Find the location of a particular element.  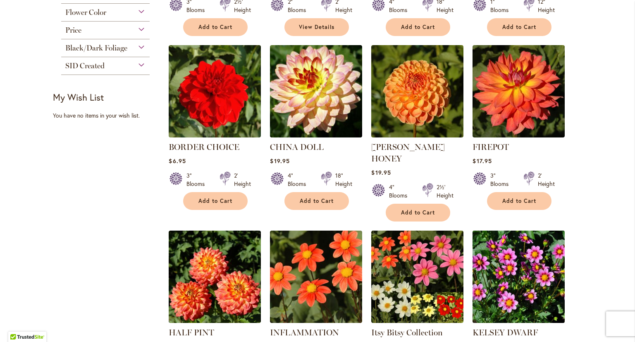

a: CRICHTON HONEY is located at coordinates (417, 135).